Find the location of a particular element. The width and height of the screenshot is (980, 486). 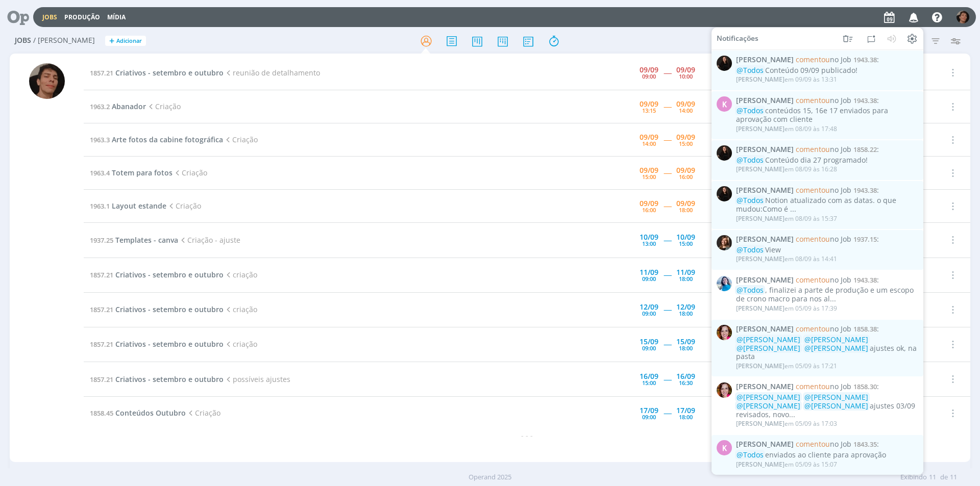

span: 1963.2 is located at coordinates (99, 106).